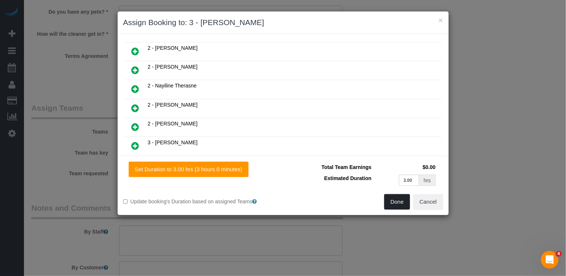 The width and height of the screenshot is (566, 276). What do you see at coordinates (406, 167) in the screenshot?
I see `td: $0.00` at bounding box center [406, 167].